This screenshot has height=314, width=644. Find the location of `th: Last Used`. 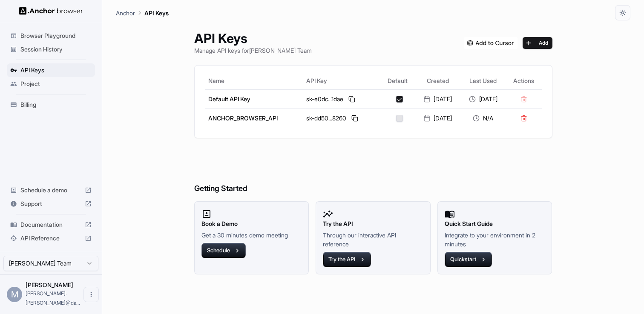

th: Last Used is located at coordinates (483, 81).